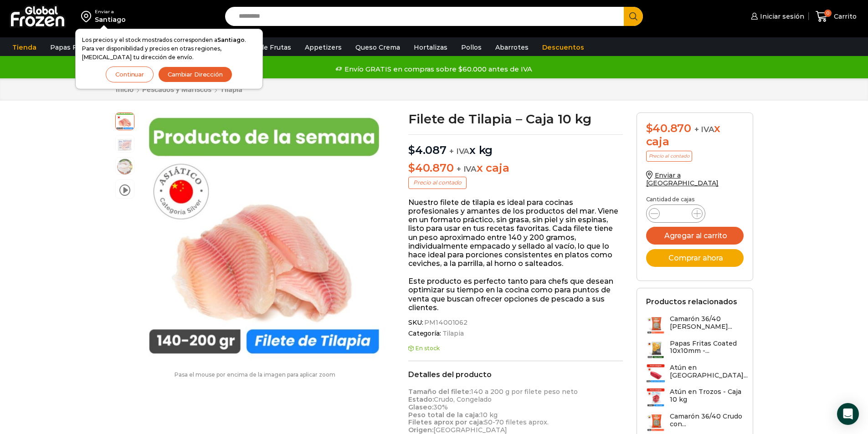  Describe the element at coordinates (695, 199) in the screenshot. I see `p: Cantidad de cajas` at that location.